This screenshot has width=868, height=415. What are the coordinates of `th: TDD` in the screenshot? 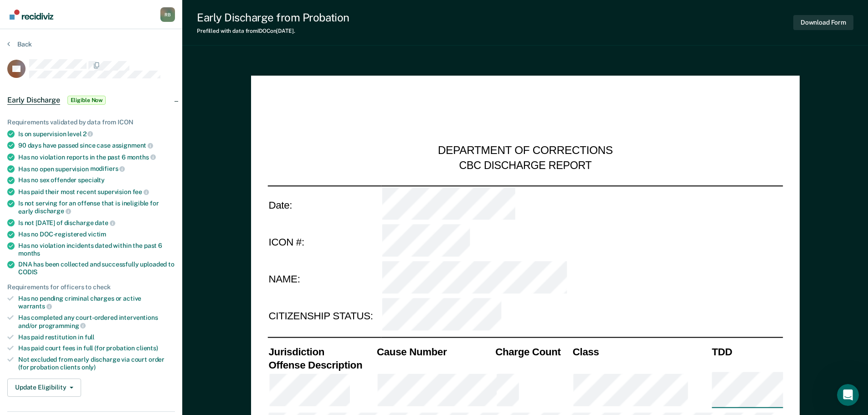 It's located at (747, 351).